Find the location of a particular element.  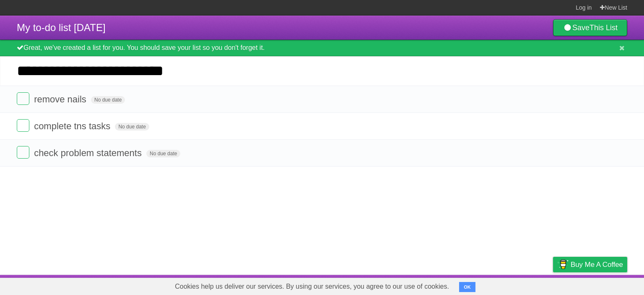

b: This List is located at coordinates (604, 28).